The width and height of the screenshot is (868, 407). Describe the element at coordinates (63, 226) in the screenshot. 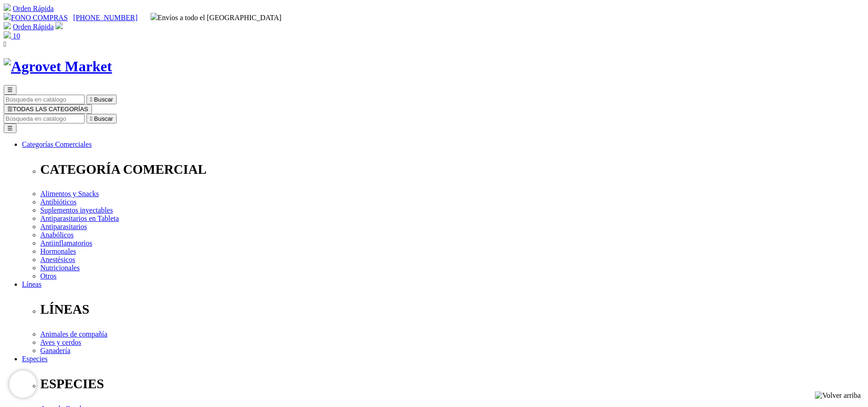

I see `span: Antiparasitarios` at that location.